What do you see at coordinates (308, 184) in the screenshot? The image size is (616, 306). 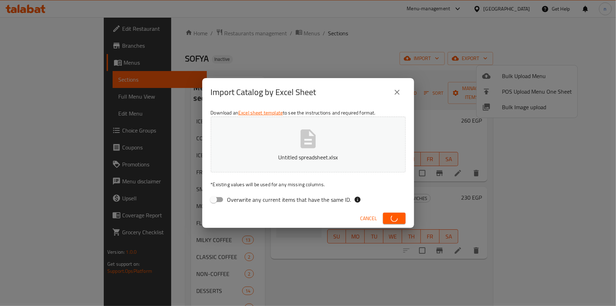 I see `p: Existing values will be used for any missing columns.` at bounding box center [308, 184].